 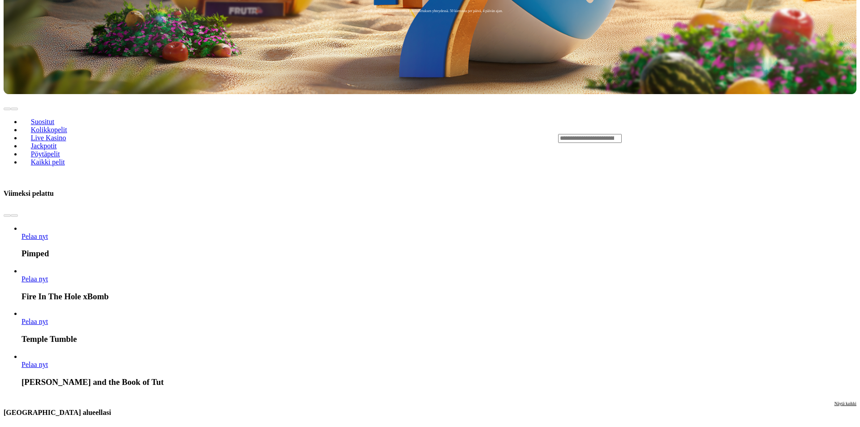 I want to click on a: Pöytäpelit, so click(x=45, y=154).